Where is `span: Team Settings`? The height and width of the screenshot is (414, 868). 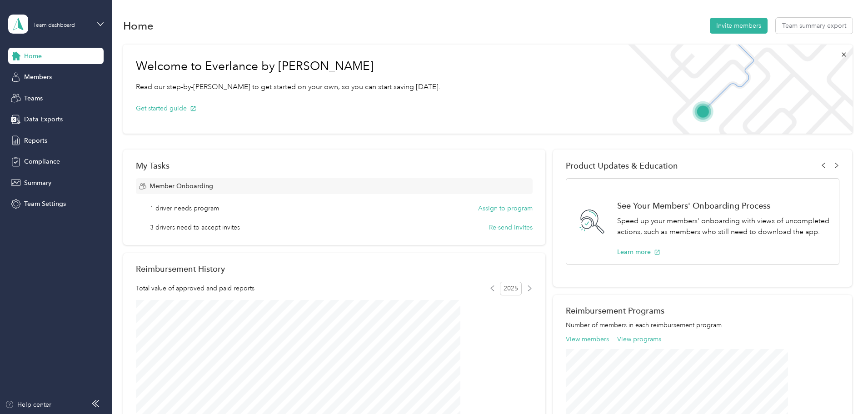
span: Team Settings is located at coordinates (45, 204).